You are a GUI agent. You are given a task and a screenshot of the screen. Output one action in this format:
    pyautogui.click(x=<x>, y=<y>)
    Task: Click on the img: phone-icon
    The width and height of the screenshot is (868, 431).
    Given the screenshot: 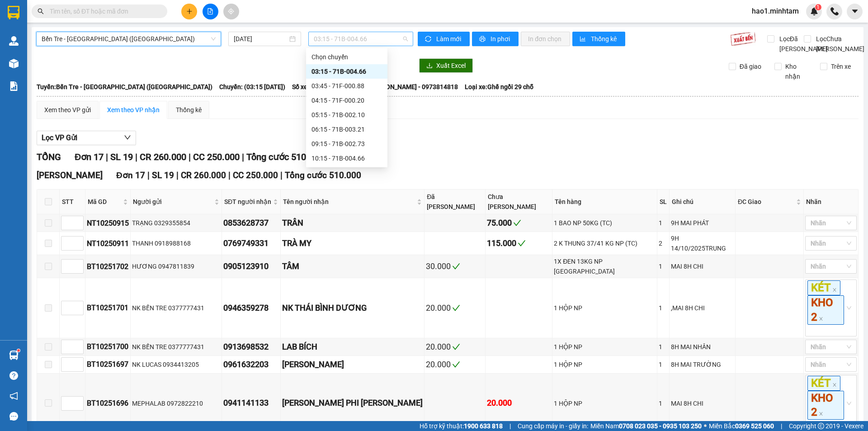 What is the action you would take?
    pyautogui.click(x=834, y=11)
    